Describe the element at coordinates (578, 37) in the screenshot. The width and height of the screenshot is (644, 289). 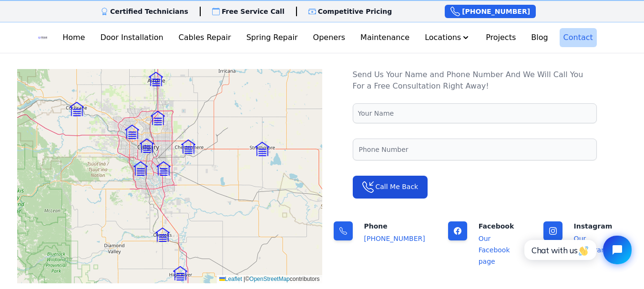
I see `a: Contact` at that location.